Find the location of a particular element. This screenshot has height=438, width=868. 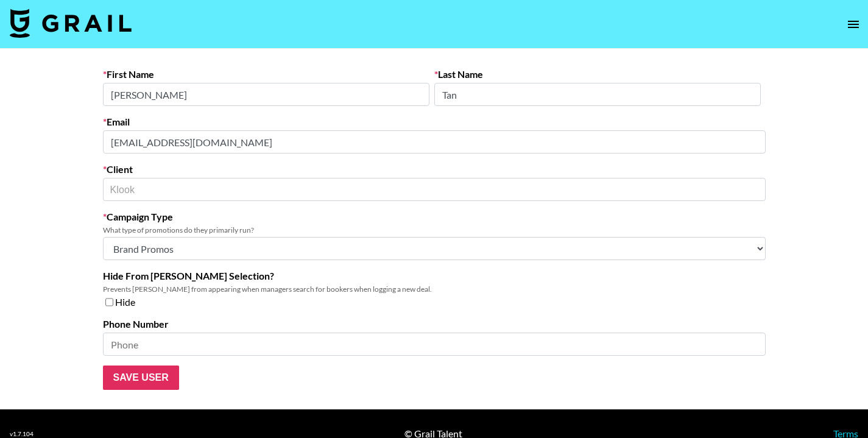

div: What type of promotions do they primarily run? is located at coordinates (434, 230).